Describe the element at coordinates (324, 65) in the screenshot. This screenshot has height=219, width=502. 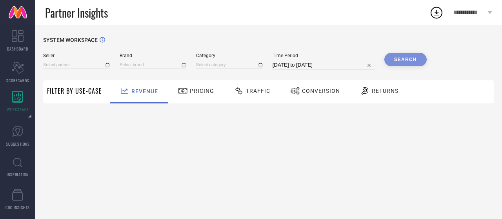
I see `input: Select time period` at that location.